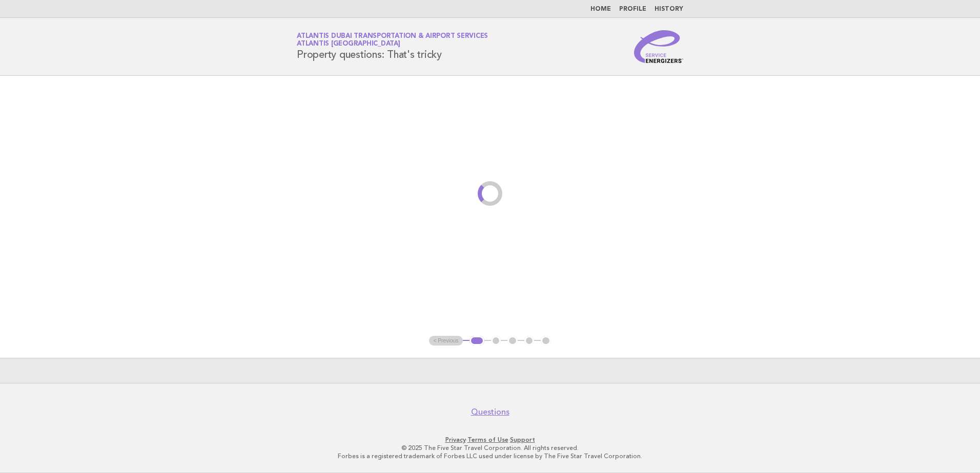 The height and width of the screenshot is (473, 980). What do you see at coordinates (658, 46) in the screenshot?
I see `img: Service Energizers` at bounding box center [658, 46].